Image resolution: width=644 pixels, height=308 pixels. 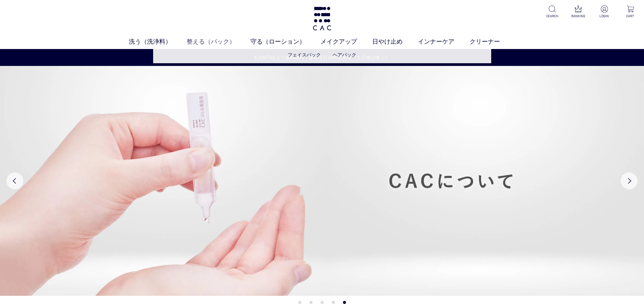 I want to click on p: LOGIN, so click(x=604, y=16).